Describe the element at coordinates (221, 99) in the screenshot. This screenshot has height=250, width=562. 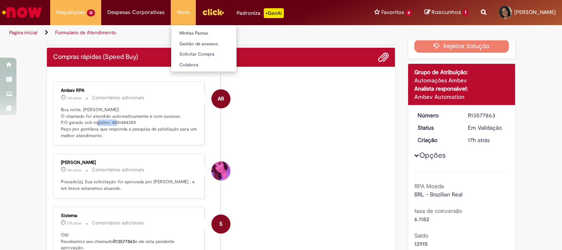
I see `span: AR` at that location.